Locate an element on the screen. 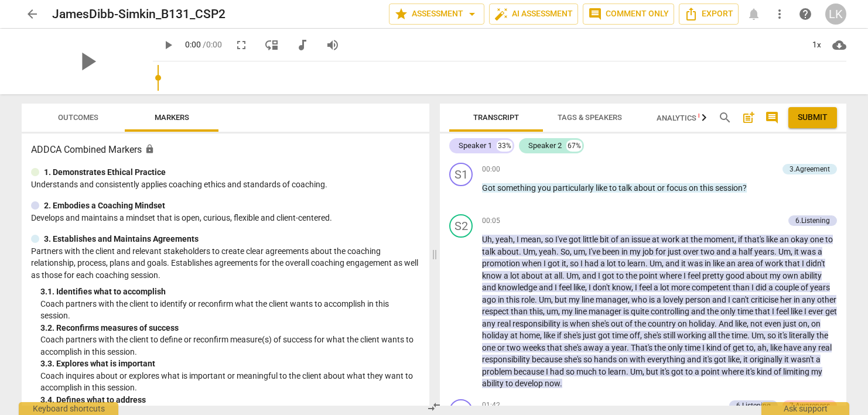 The width and height of the screenshot is (868, 415). span: you is located at coordinates (545, 188).